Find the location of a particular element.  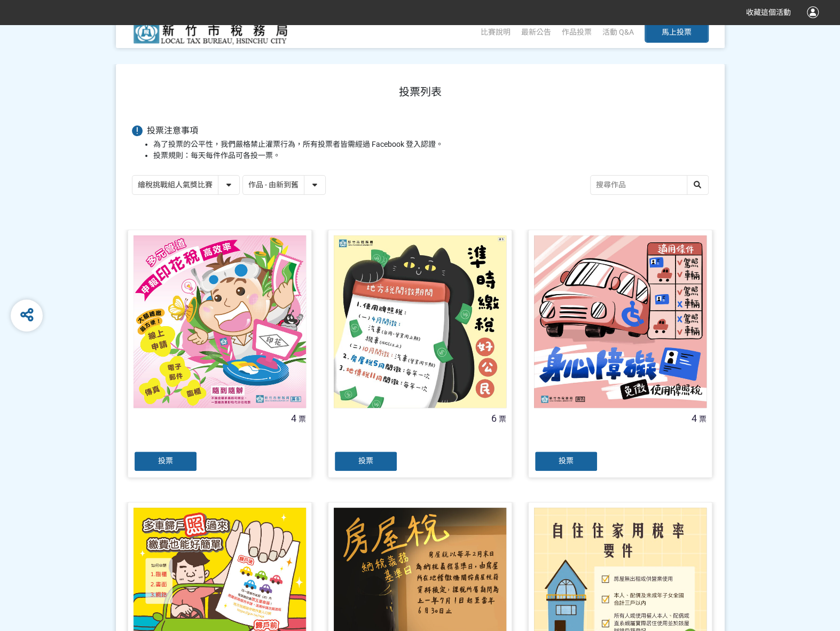

a: 比賽說明 is located at coordinates (496, 32).